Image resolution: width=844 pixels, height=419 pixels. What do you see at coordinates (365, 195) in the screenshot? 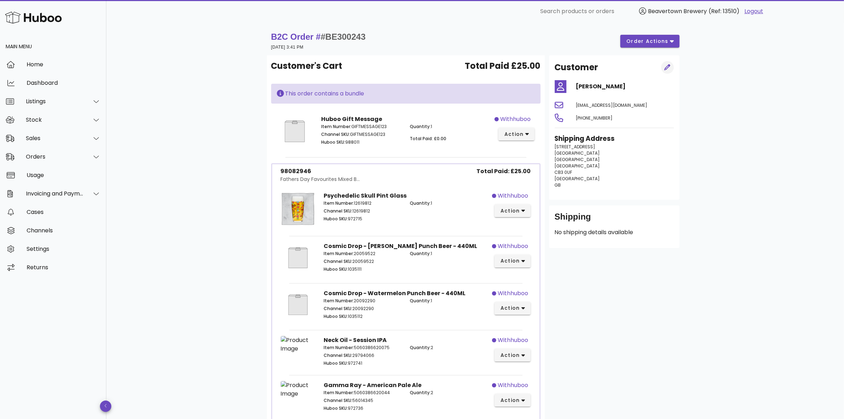
I see `strong: Psychedelic Skull Pint Glass` at bounding box center [365, 195].